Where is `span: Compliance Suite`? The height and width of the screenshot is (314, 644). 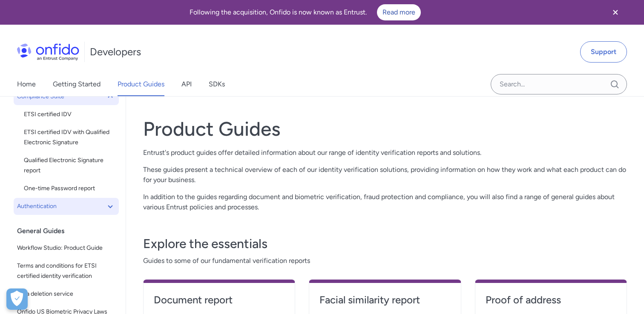
span: Compliance Suite is located at coordinates (61, 96).